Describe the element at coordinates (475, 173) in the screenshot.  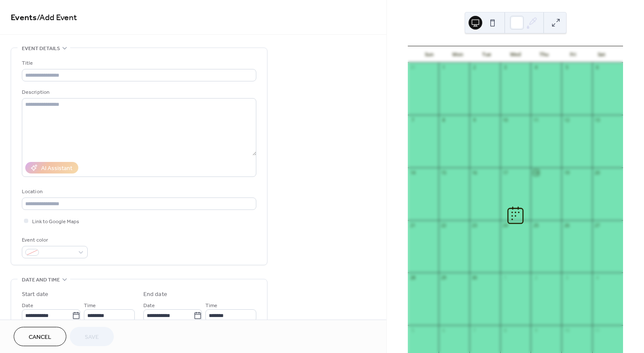
I see `div: 16` at that location.